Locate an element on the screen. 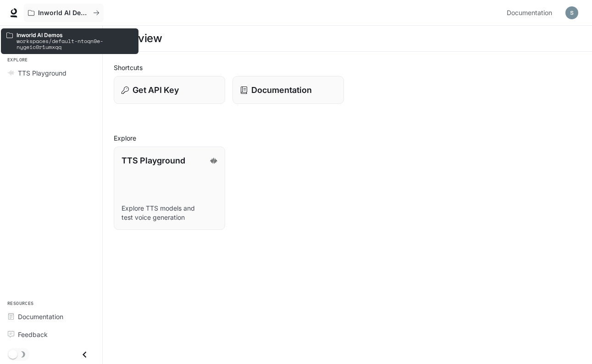 The width and height of the screenshot is (592, 364). span: Dark mode toggle is located at coordinates (13, 354).